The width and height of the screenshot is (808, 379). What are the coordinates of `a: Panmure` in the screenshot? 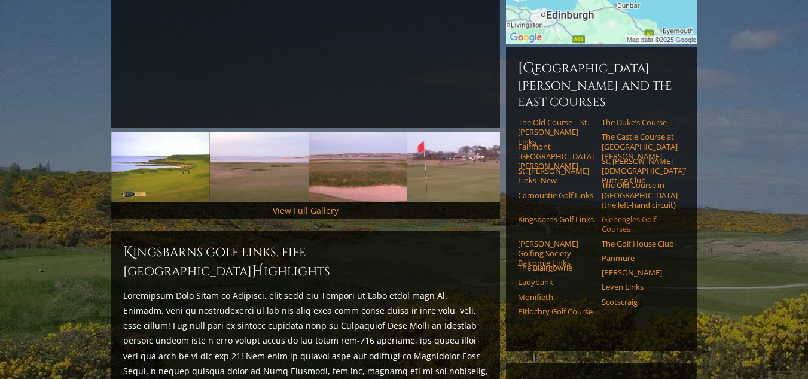 It's located at (639, 258).